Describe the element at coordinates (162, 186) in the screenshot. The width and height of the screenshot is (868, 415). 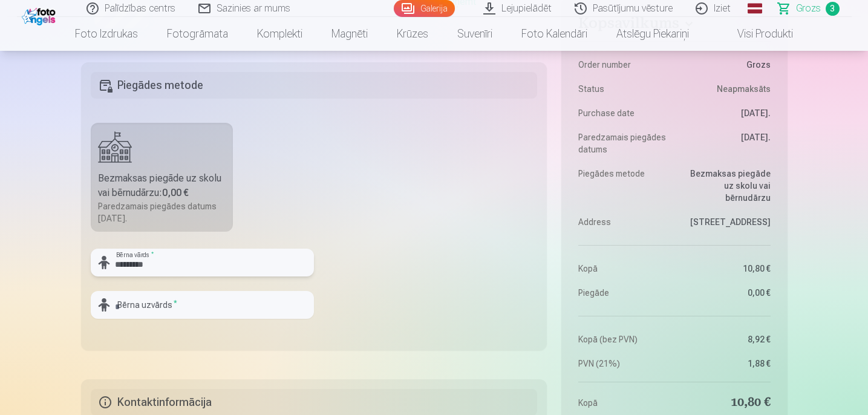
I see `div: Bezmaksas piegāde uz skolu vai bērnudārzu :` at that location.